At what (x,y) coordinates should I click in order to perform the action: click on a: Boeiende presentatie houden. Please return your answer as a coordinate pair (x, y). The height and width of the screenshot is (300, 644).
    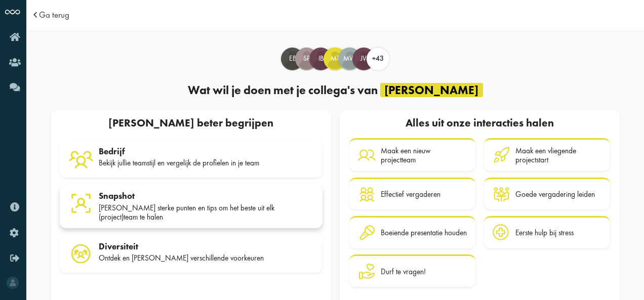
    Looking at the image, I should click on (412, 232).